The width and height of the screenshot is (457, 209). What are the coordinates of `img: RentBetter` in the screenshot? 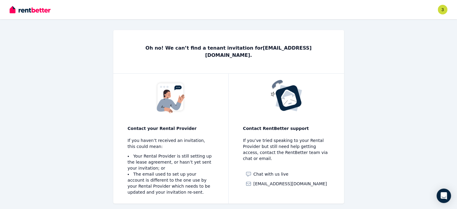 It's located at (30, 10).